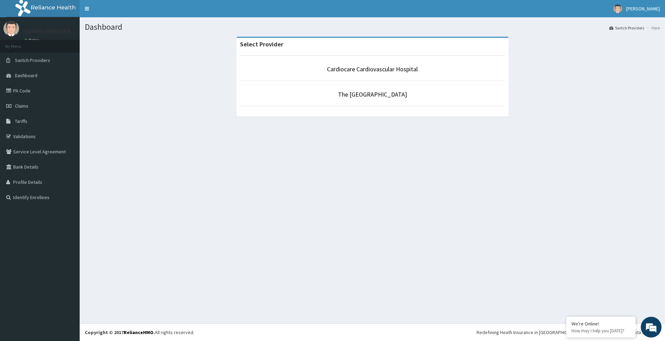 The height and width of the screenshot is (341, 665). What do you see at coordinates (120, 332) in the screenshot?
I see `strong: Copyright © 2017 .` at bounding box center [120, 332].